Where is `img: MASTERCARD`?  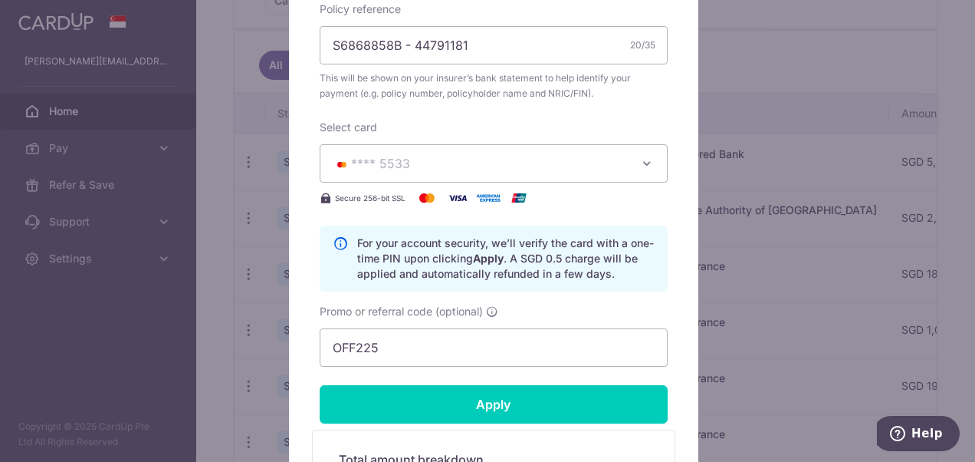
img: MASTERCARD is located at coordinates (342, 164).